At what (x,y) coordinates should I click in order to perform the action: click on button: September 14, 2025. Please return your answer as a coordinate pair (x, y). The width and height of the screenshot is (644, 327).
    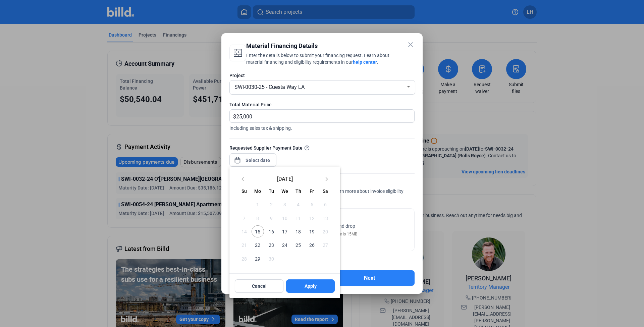
    Looking at the image, I should click on (244, 231).